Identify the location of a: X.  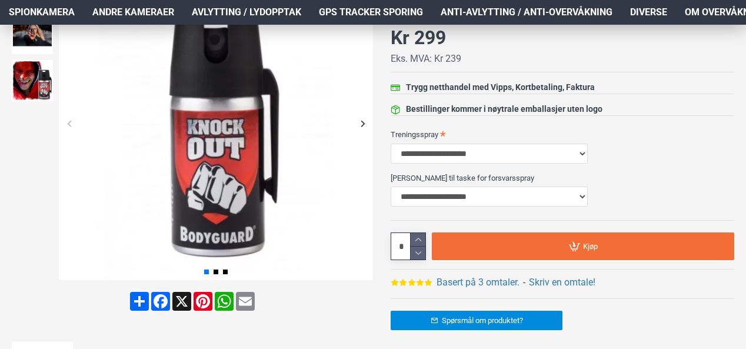
(182, 301).